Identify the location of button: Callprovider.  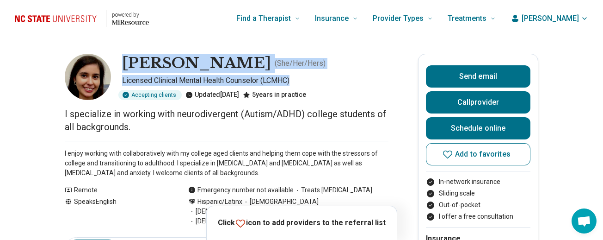
(478, 102).